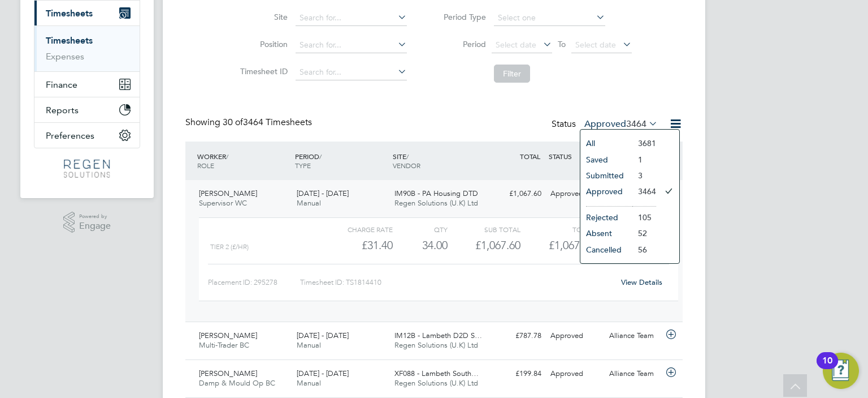  What do you see at coordinates (206, 165) in the screenshot?
I see `span: ROLE` at bounding box center [206, 165].